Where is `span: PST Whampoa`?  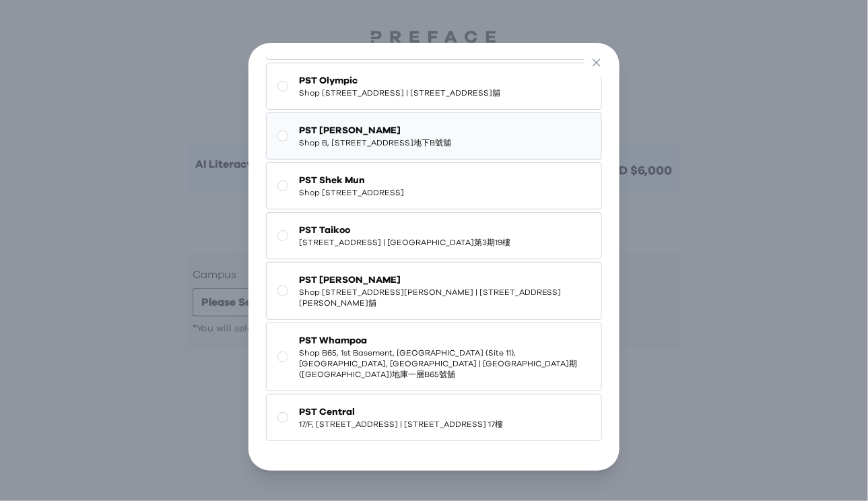 span: PST Whampoa is located at coordinates (445, 340).